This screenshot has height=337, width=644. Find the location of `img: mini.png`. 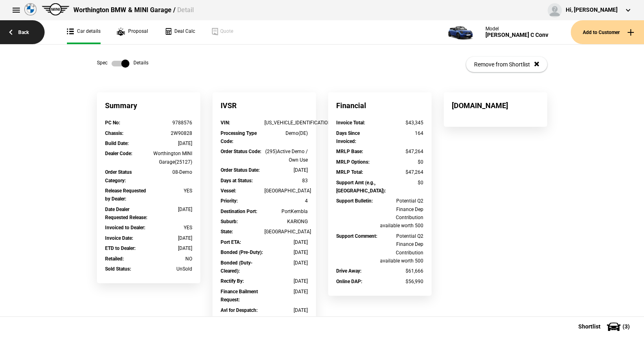

img: mini.png is located at coordinates (56, 9).